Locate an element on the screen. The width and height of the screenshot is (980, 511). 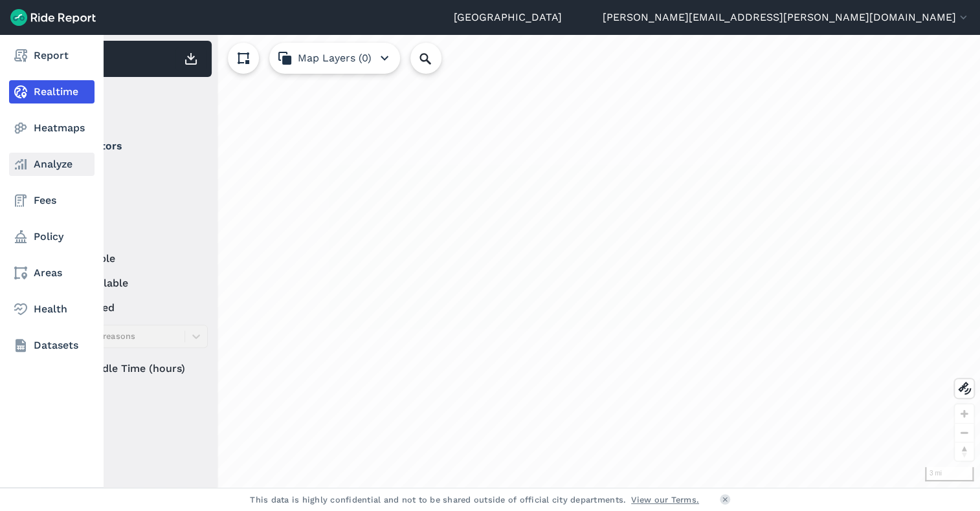
a: Report is located at coordinates (52, 55).